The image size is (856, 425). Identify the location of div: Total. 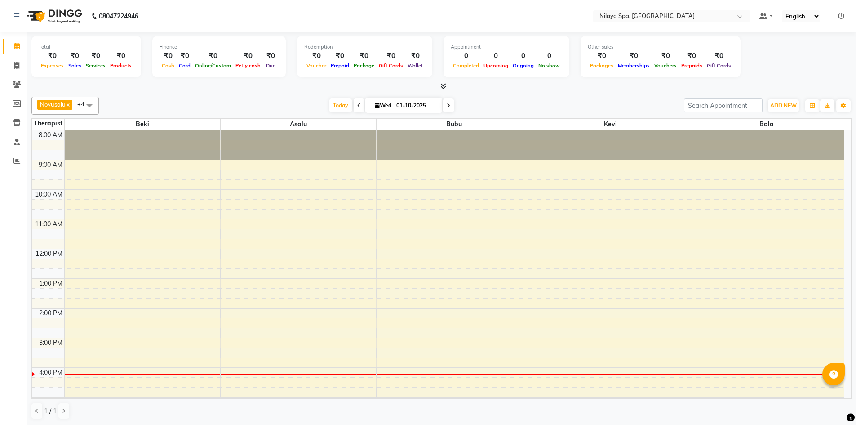
(86, 47).